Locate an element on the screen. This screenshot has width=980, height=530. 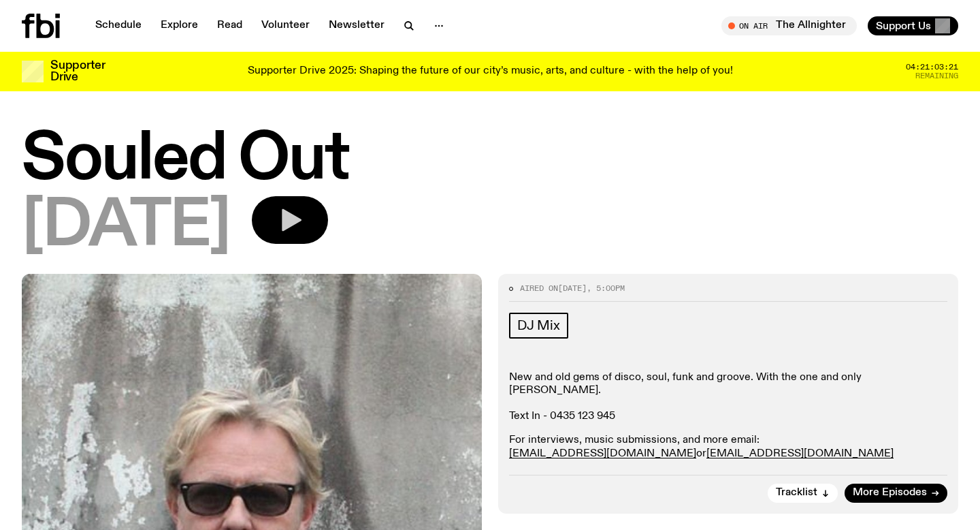
h1: Souled Out is located at coordinates (490, 160).